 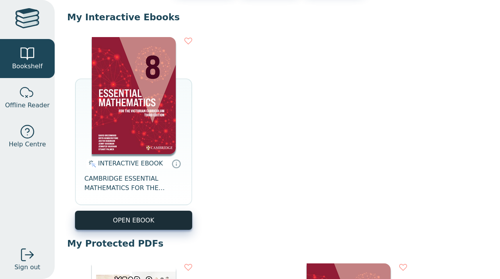 I want to click on span: Help Centre, so click(x=27, y=145).